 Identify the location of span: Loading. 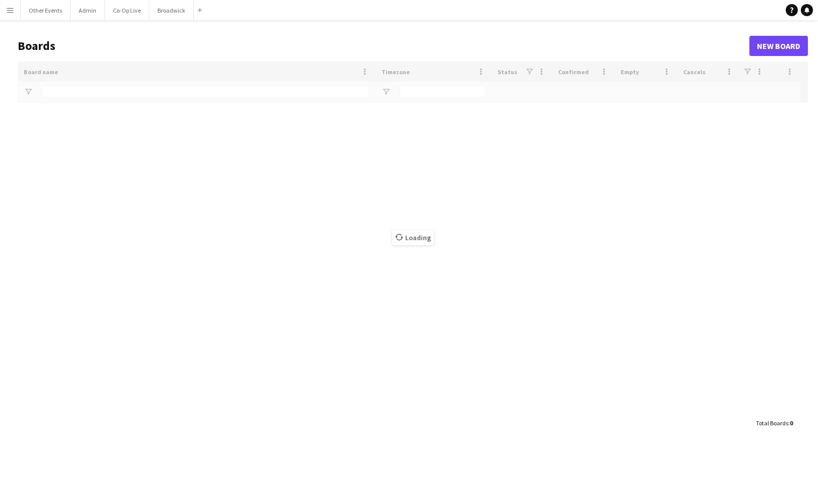
(413, 238).